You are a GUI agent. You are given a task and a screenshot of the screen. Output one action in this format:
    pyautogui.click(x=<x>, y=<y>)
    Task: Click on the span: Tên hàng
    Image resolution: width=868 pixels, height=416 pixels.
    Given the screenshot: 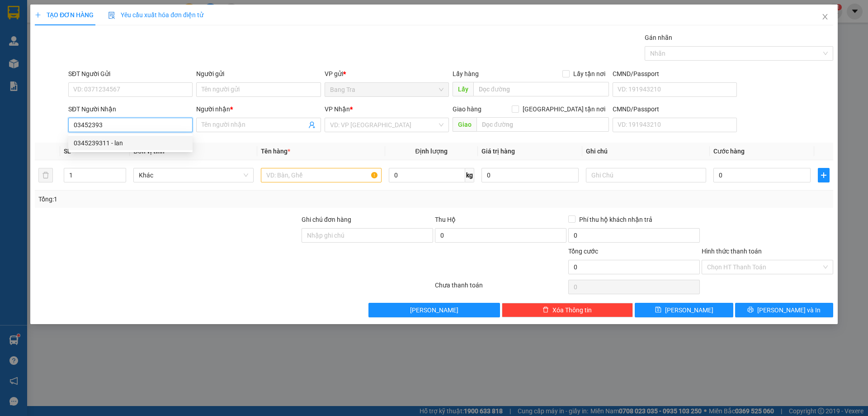 What is the action you would take?
    pyautogui.click(x=275, y=151)
    